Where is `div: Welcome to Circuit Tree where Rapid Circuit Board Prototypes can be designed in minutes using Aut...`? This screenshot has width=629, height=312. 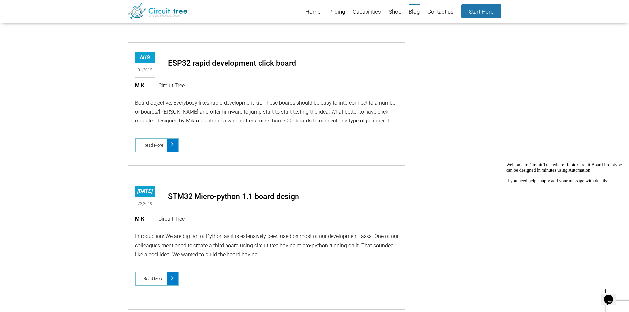 div: Welcome to Circuit Tree where Rapid Circuit Board Prototypes can be designed in minutes using Aut... is located at coordinates (62, 13).